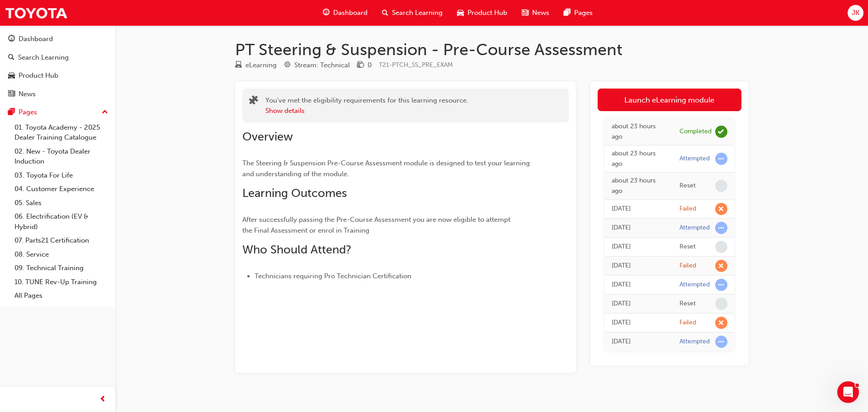  What do you see at coordinates (285, 111) in the screenshot?
I see `button: Show details` at bounding box center [285, 111].